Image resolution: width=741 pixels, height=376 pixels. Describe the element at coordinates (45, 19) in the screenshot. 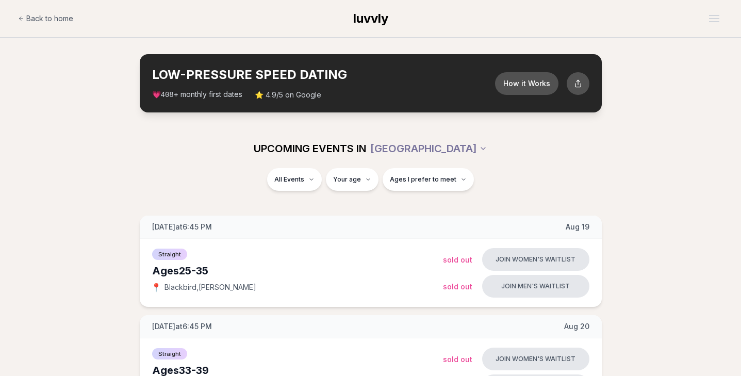

I see `a: Back to home` at that location.